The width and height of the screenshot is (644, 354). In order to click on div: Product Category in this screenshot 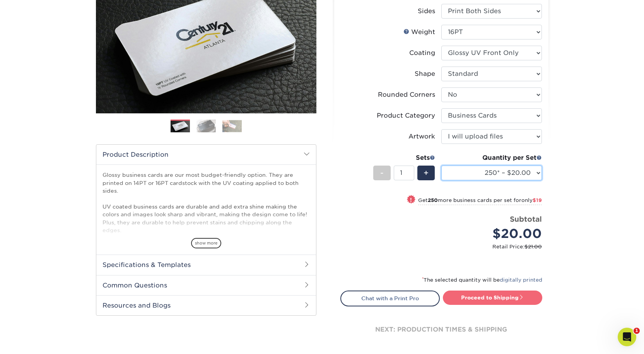, I will do `click(406, 116)`.